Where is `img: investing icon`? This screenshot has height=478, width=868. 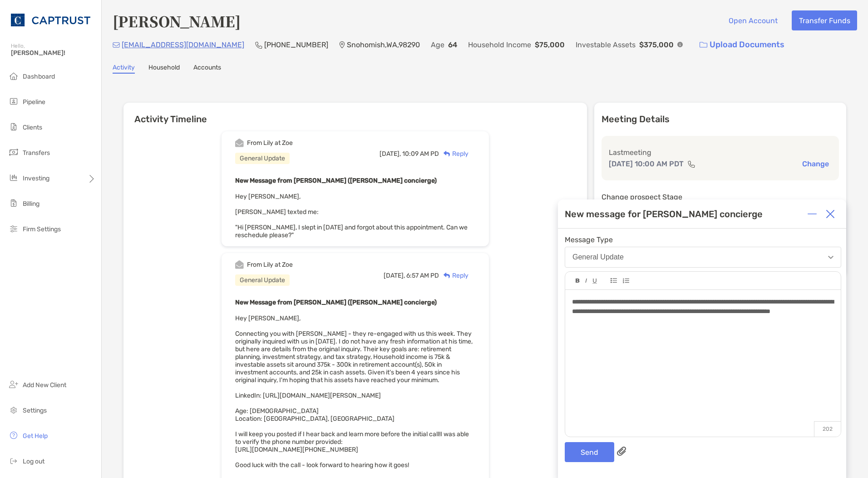
img: investing icon is located at coordinates (14, 177).